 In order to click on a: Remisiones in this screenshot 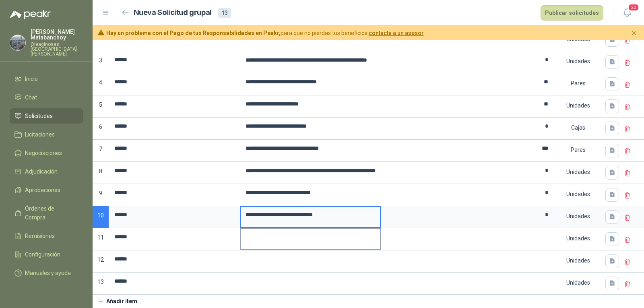, I will do `click(47, 236)`.